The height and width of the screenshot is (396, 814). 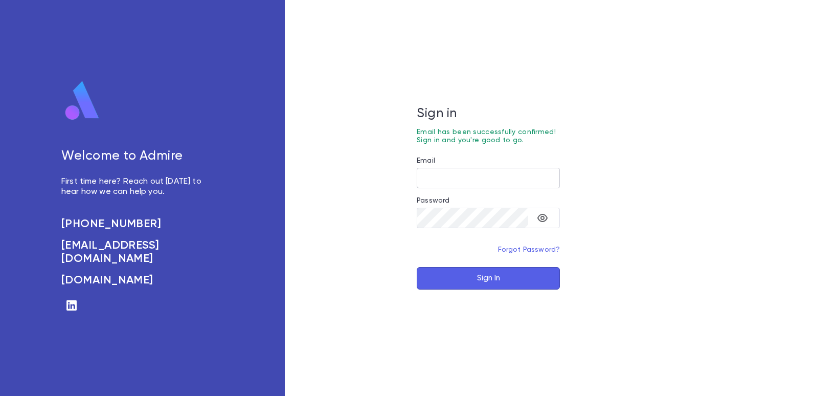 What do you see at coordinates (488, 114) in the screenshot?
I see `h5: Sign in` at bounding box center [488, 114].